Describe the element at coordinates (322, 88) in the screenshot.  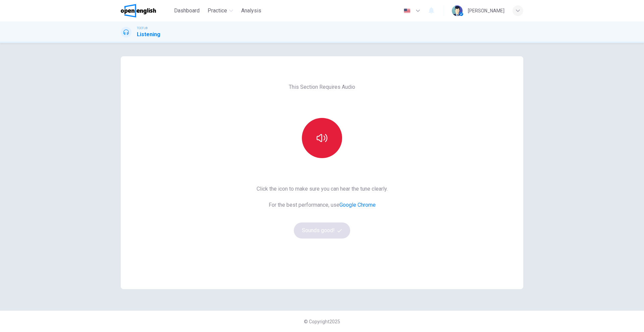
I see `span: This Section Requires Audio` at that location.